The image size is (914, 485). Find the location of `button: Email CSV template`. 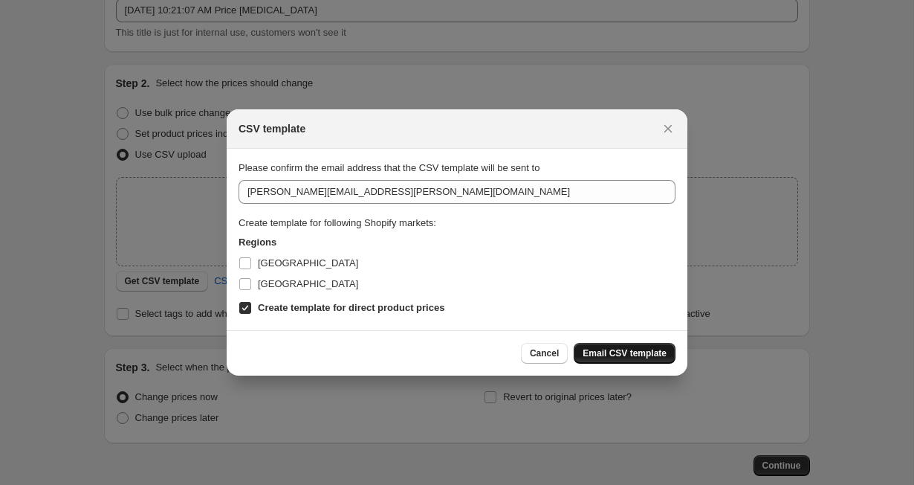

button: Email CSV template is located at coordinates (624, 353).